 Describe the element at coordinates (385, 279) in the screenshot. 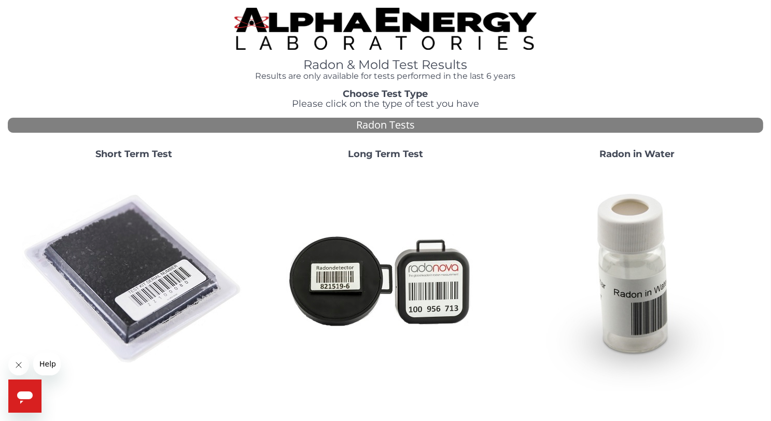

I see `img: Radtrak2vsRadtrak3.jpg` at that location.